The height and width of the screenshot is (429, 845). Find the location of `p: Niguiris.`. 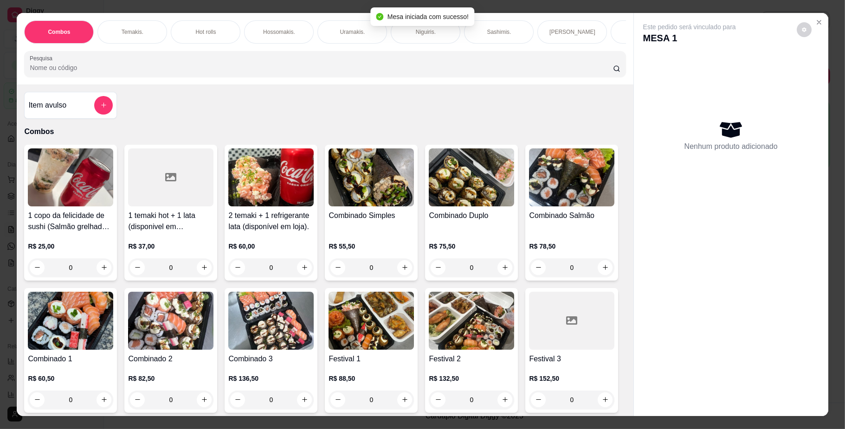

p: Niguiris. is located at coordinates (425, 32).